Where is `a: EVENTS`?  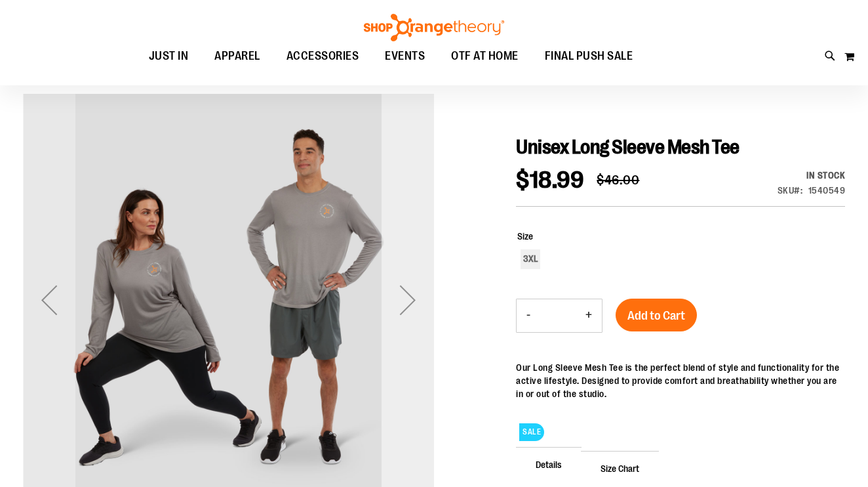
a: EVENTS is located at coordinates (404, 56).